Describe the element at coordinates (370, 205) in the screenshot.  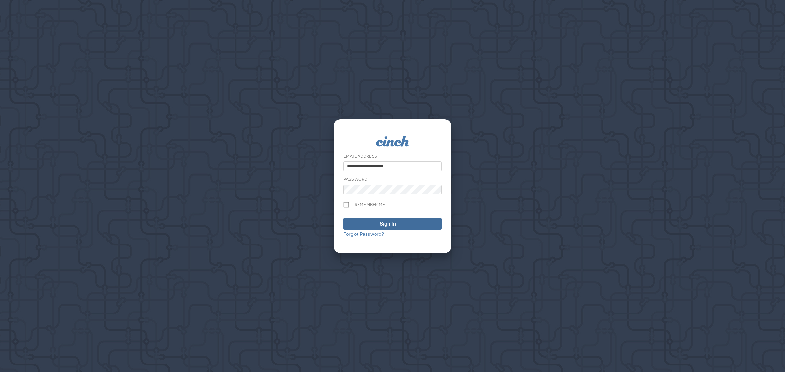
I see `span: Remember me` at that location.